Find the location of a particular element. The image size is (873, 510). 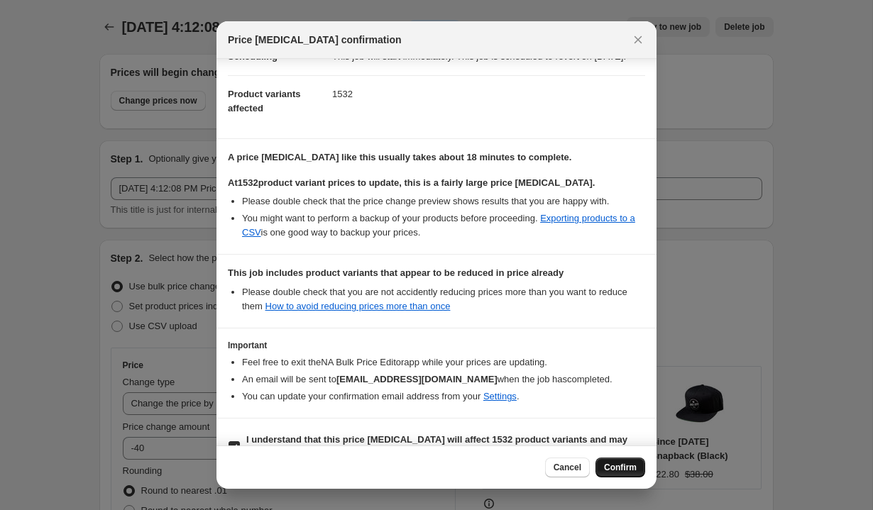

li: An email will be sent to when the job has completed . is located at coordinates (443, 380).